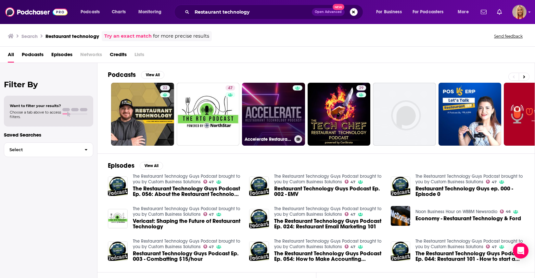 The height and width of the screenshot is (278, 535). What do you see at coordinates (328, 12) in the screenshot?
I see `span: Open Advanced` at bounding box center [328, 12].